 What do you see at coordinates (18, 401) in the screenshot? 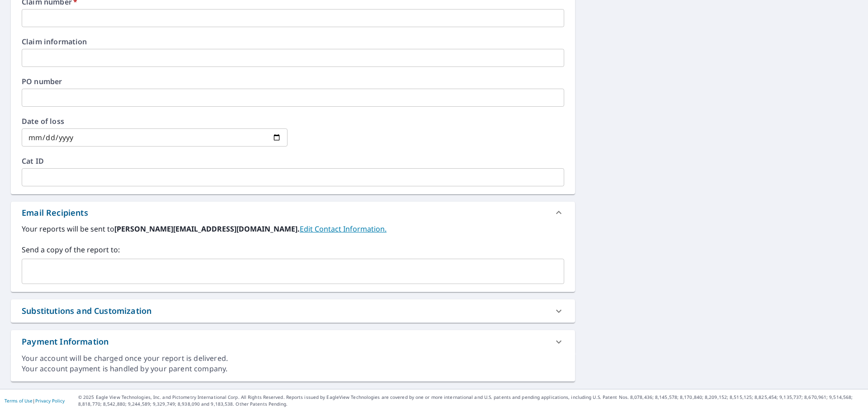
I see `a: Terms of Use` at bounding box center [18, 401].